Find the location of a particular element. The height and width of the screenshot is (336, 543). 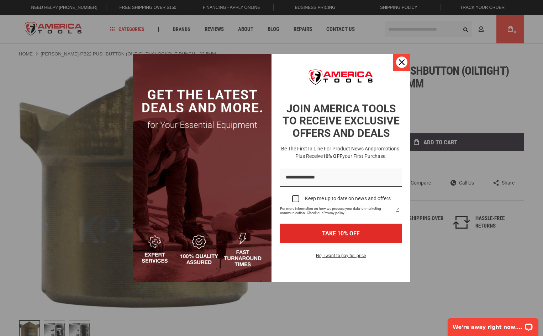

div: Keep me up to date on news and offers is located at coordinates (348, 198).